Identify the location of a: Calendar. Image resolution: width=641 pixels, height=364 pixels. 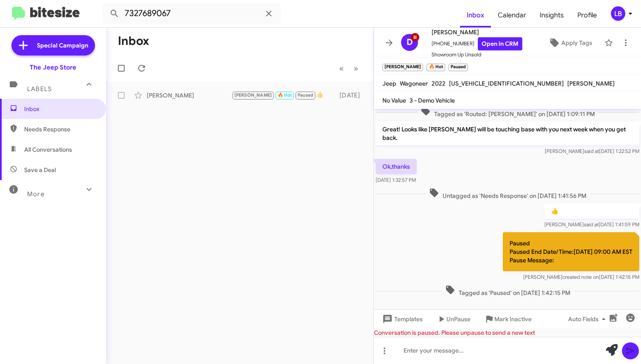
(512, 15).